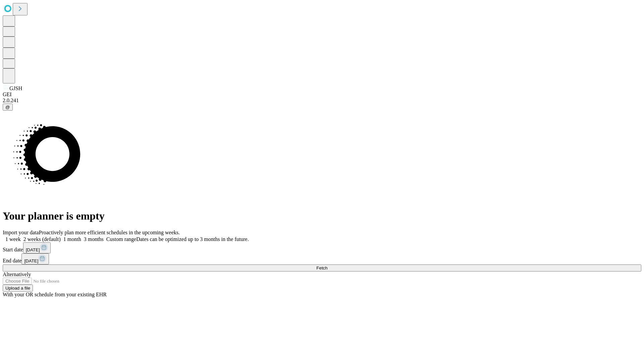 Image resolution: width=644 pixels, height=362 pixels. I want to click on span: 2 weeks (default), so click(42, 239).